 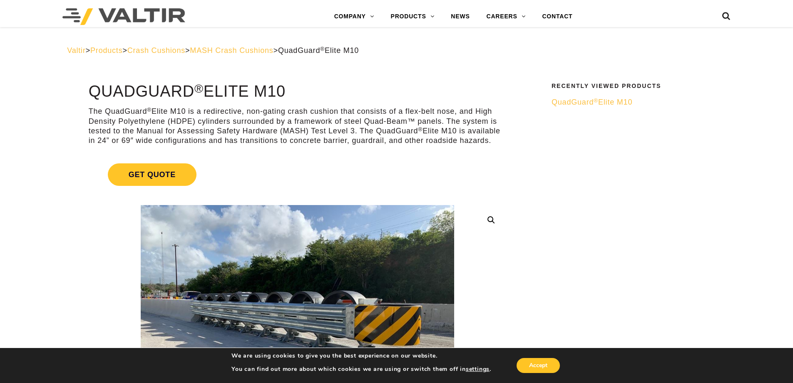 I want to click on a: CAREERS, so click(x=506, y=17).